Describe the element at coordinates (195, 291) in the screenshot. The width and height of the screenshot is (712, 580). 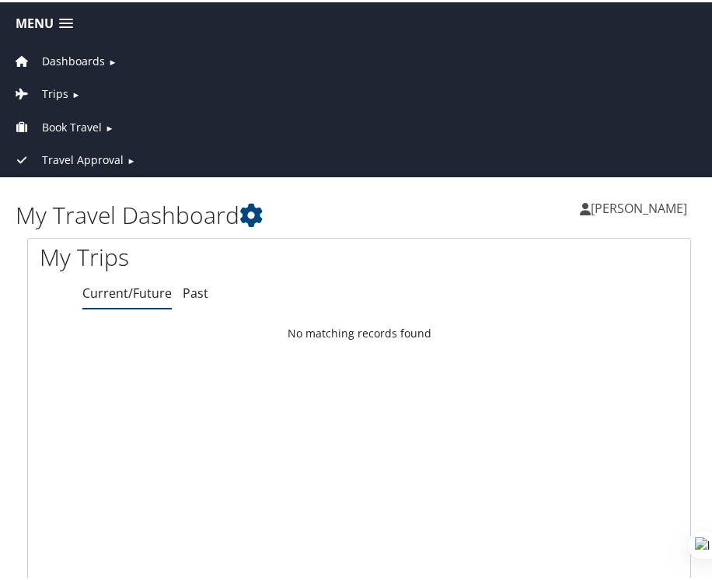
I see `a: Past` at that location.